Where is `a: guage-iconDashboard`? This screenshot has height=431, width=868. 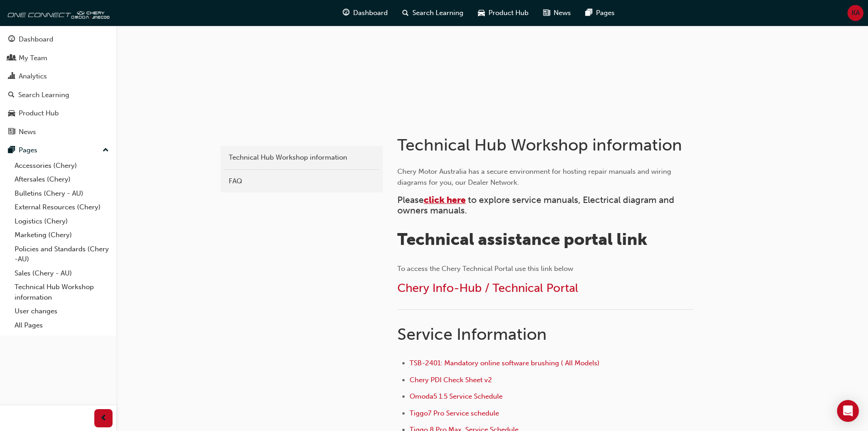
a: guage-iconDashboard is located at coordinates (365, 13).